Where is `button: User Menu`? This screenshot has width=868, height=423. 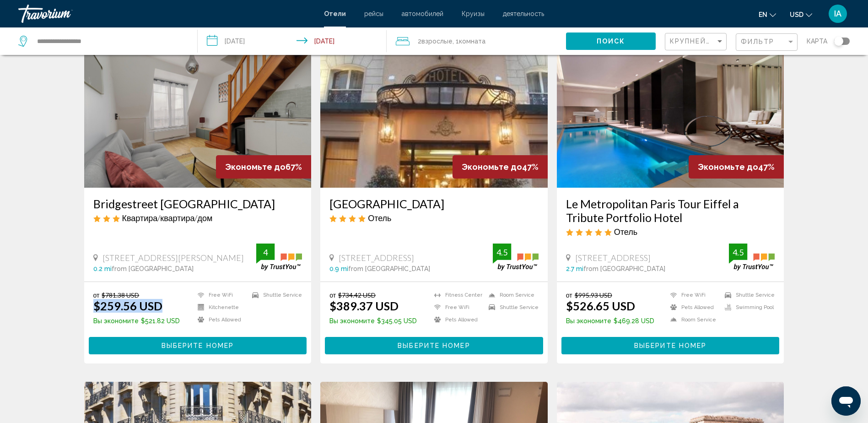 button: User Menu is located at coordinates (838, 14).